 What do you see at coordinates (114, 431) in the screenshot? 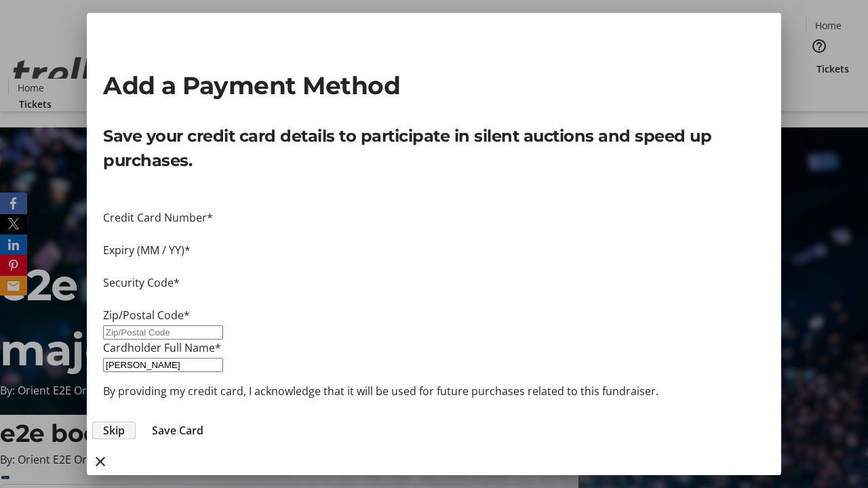
I see `span: Skip` at bounding box center [114, 431].